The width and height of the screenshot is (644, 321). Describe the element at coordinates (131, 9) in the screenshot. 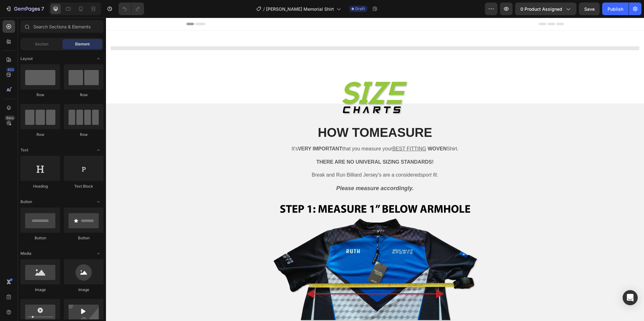

I see `div: Undo/Redo` at that location.